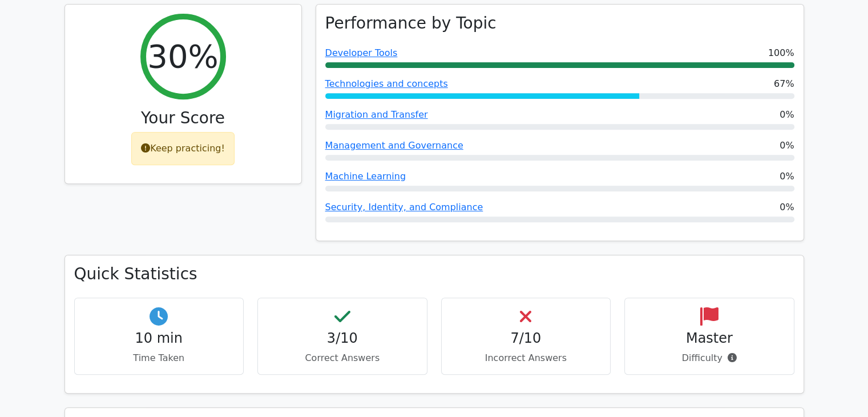  I want to click on p: Difficulty, so click(709, 358).